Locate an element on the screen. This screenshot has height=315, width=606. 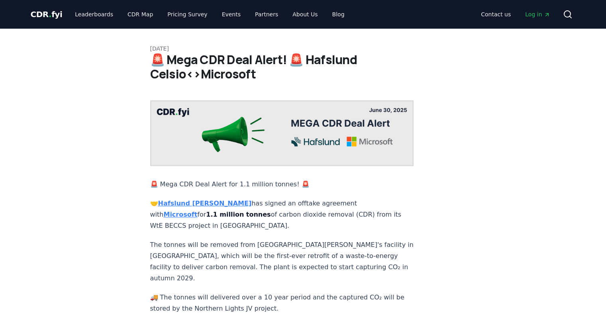
a: Partners is located at coordinates (267, 14).